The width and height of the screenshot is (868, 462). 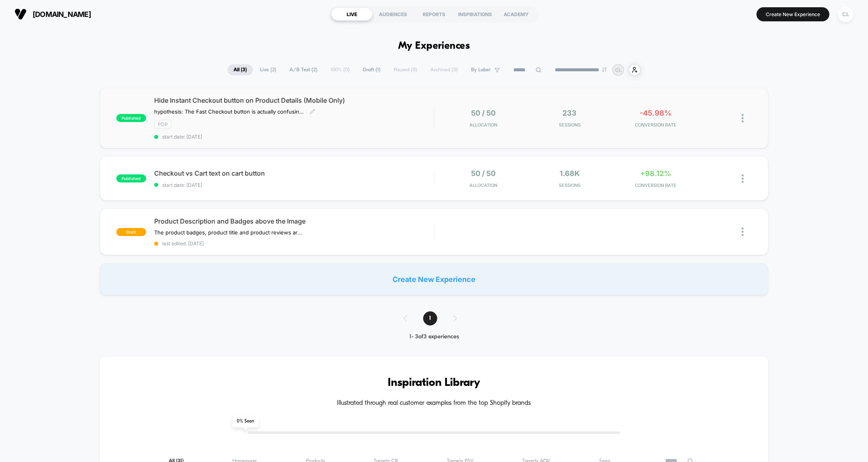 What do you see at coordinates (618, 70) in the screenshot?
I see `p: CL` at bounding box center [618, 70].